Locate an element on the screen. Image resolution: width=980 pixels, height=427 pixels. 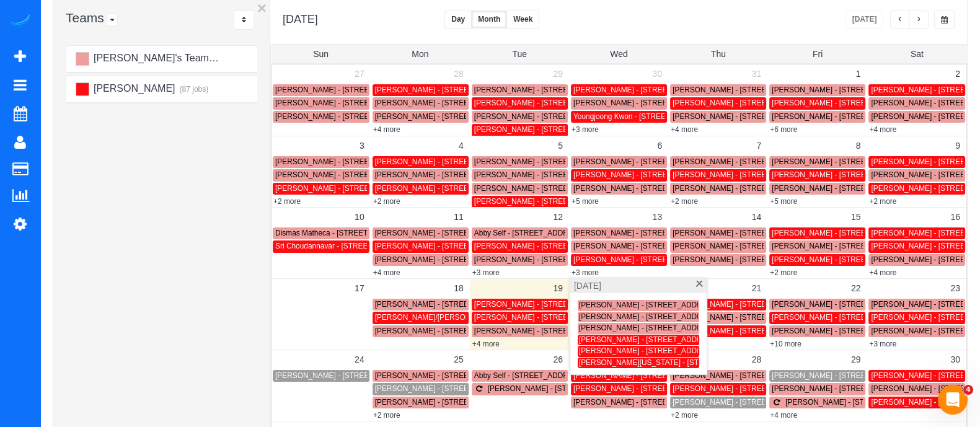
a: 24 is located at coordinates (360, 360).